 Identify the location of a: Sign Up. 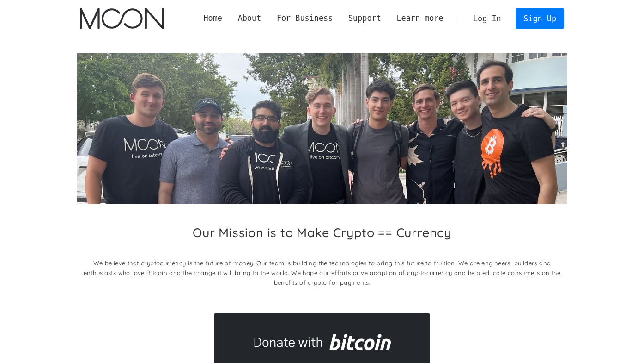
(540, 18).